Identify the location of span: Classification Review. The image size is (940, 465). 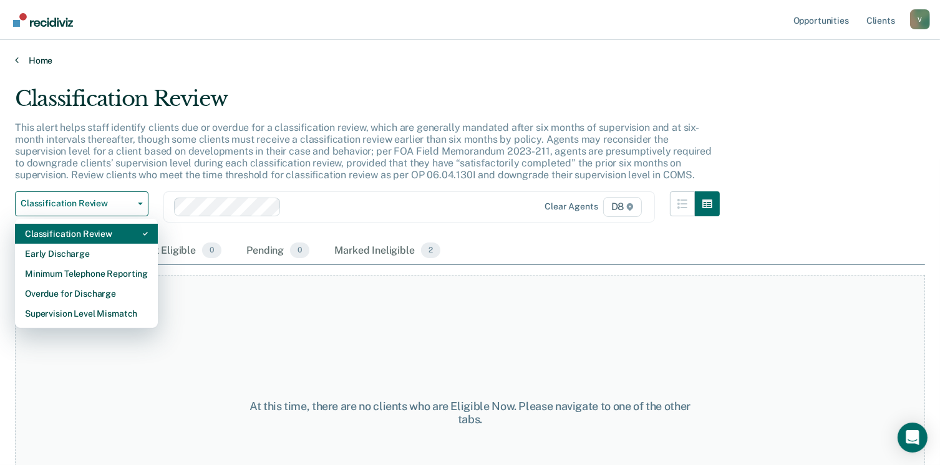
(77, 203).